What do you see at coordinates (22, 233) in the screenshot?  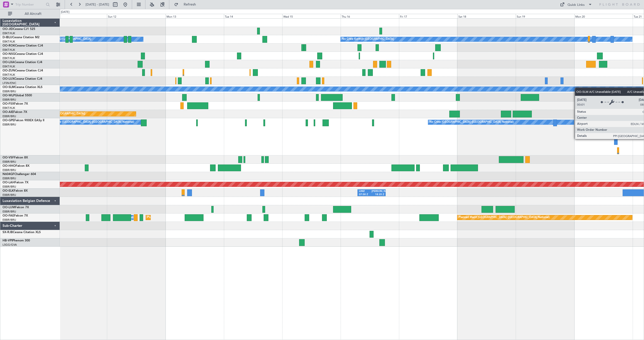 I see `a: SX-RJBCessna Citation XLS` at bounding box center [22, 233].